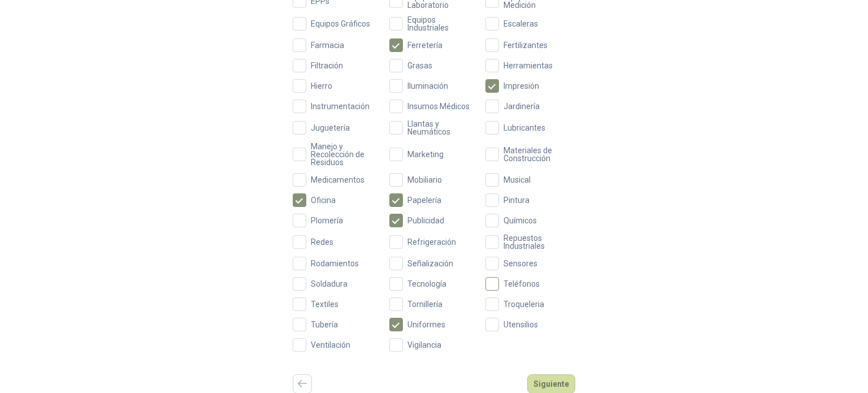 The width and height of the screenshot is (868, 393). What do you see at coordinates (537, 154) in the screenshot?
I see `span: Materiales de Construcción` at bounding box center [537, 154].